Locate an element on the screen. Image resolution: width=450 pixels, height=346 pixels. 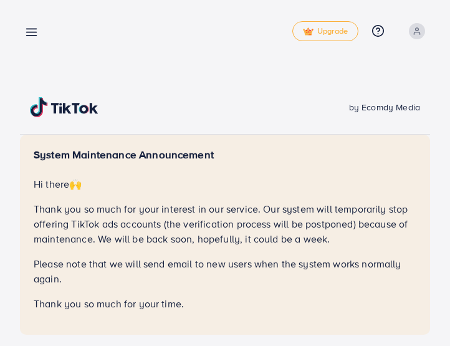
img: TikTok is located at coordinates (64, 107).